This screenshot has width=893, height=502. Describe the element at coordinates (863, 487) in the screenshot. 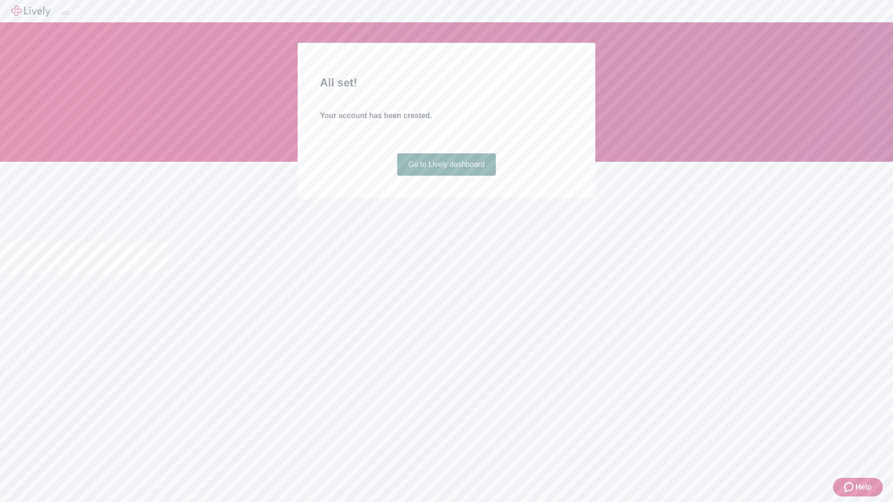

I see `span: Help` at that location.